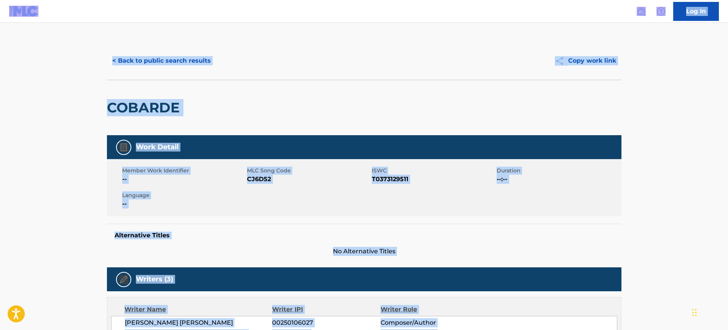  Describe the element at coordinates (308, 180) in the screenshot. I see `span: CJ6D52` at that location.